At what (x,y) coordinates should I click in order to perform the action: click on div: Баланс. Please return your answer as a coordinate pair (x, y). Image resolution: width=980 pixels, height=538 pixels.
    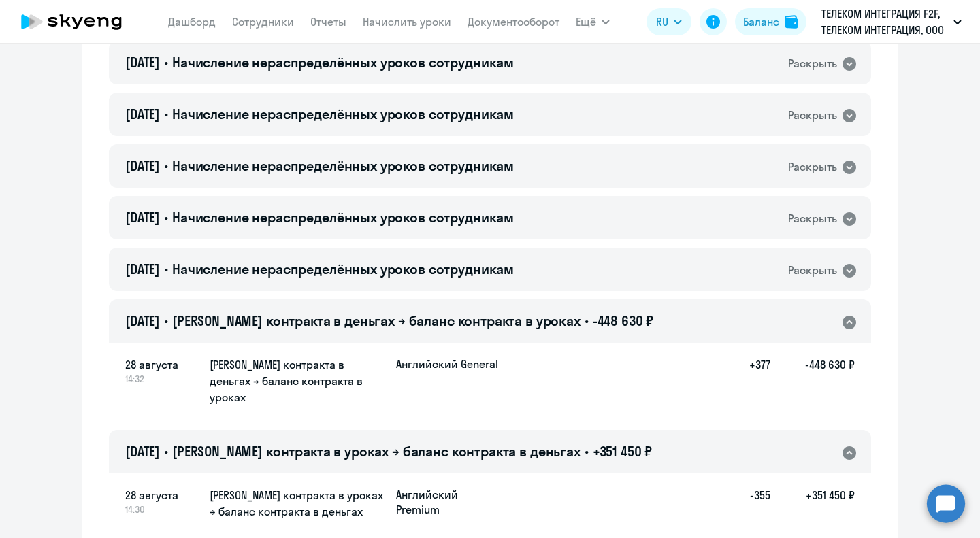
    Looking at the image, I should click on (760, 22).